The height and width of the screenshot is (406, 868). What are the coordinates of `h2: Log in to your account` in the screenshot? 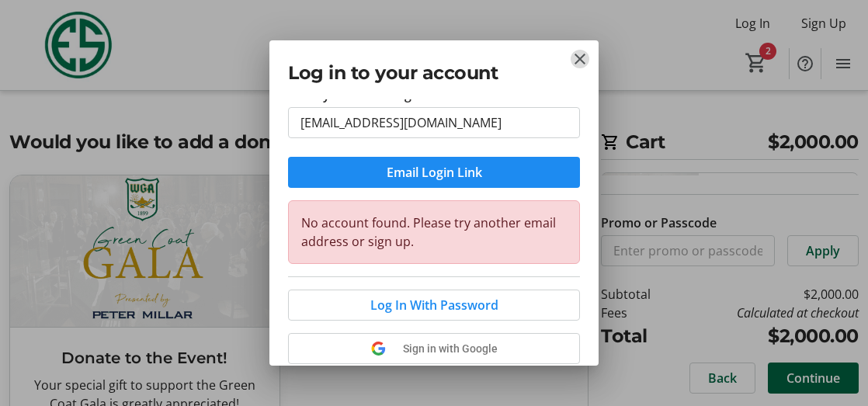 It's located at (434, 73).